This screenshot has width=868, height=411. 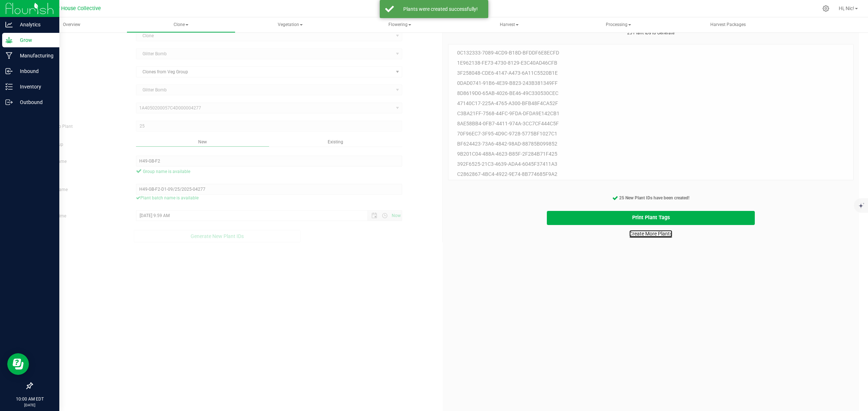 I want to click on span: 25 Plant IDs to Generate, so click(x=651, y=33).